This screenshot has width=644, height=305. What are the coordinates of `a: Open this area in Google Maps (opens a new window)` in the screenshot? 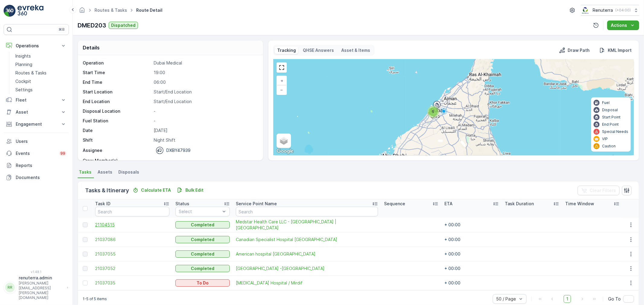 It's located at (285, 151).